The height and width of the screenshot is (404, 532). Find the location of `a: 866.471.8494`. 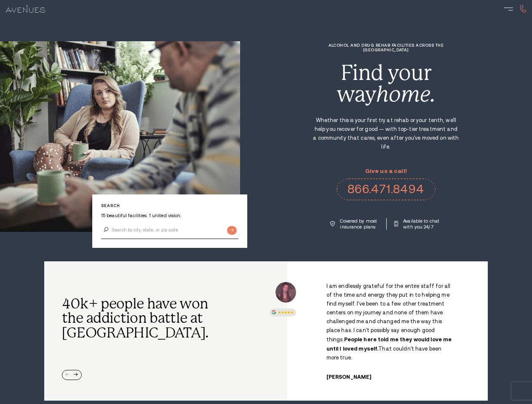

a: 866.471.8494 is located at coordinates (386, 189).